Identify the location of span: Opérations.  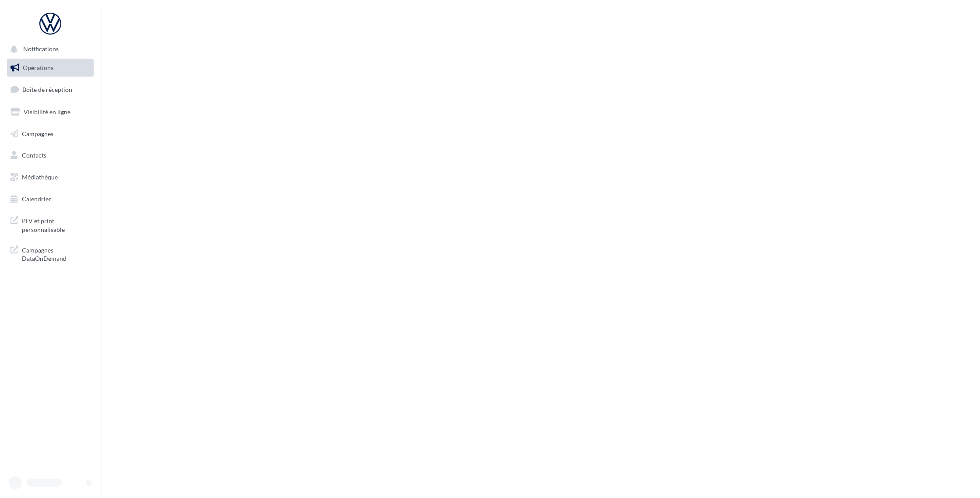
(38, 67).